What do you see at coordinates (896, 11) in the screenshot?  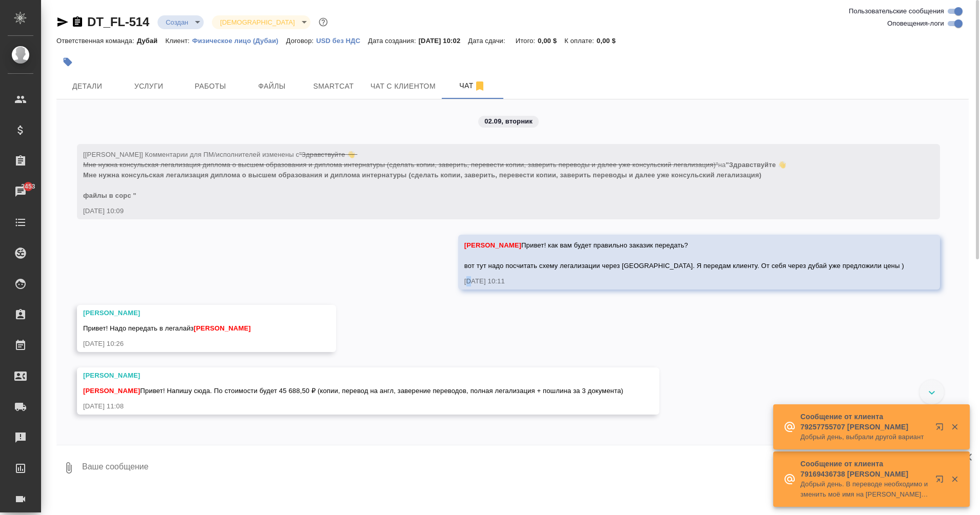 I see `span: Пользовательские сообщения` at bounding box center [896, 11].